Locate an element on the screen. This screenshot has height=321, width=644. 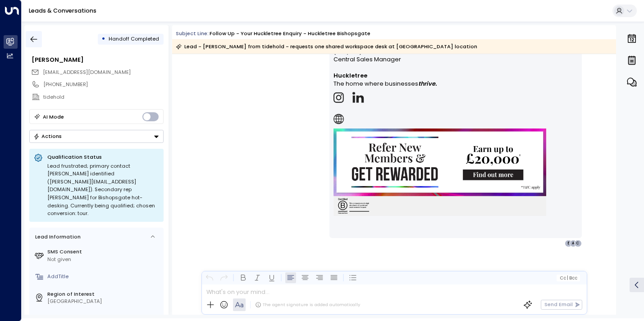
div: Lead Information is located at coordinates (56, 237).